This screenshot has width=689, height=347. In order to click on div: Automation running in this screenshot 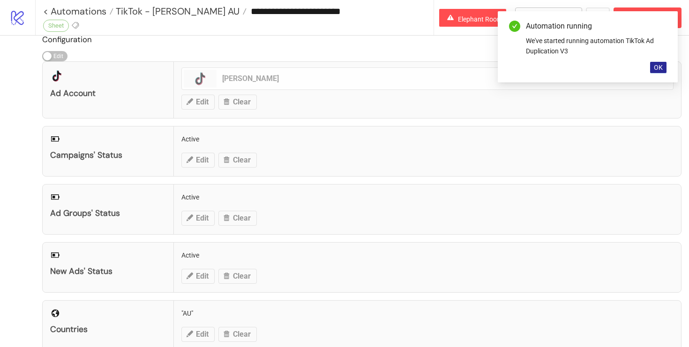, I will do `click(596, 26)`.